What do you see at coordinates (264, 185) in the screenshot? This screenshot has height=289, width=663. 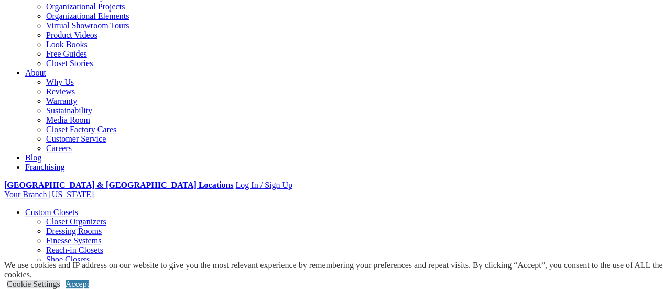 I see `a: Log In / Sign Up` at bounding box center [264, 185].